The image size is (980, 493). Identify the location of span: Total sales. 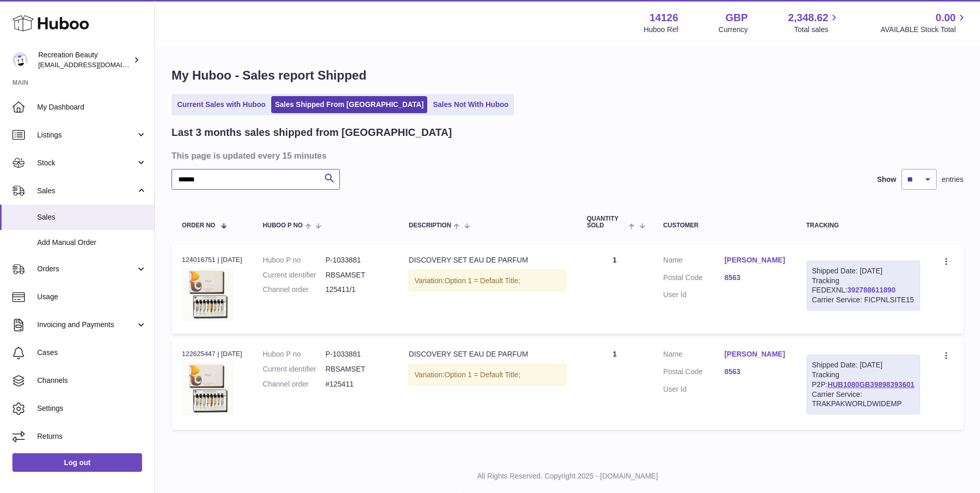
(817, 29).